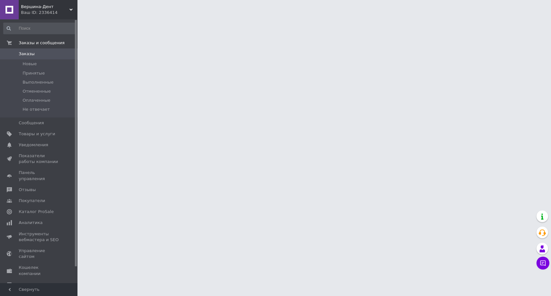 Image resolution: width=551 pixels, height=296 pixels. What do you see at coordinates (37, 100) in the screenshot?
I see `span: Оплаченные` at bounding box center [37, 100].